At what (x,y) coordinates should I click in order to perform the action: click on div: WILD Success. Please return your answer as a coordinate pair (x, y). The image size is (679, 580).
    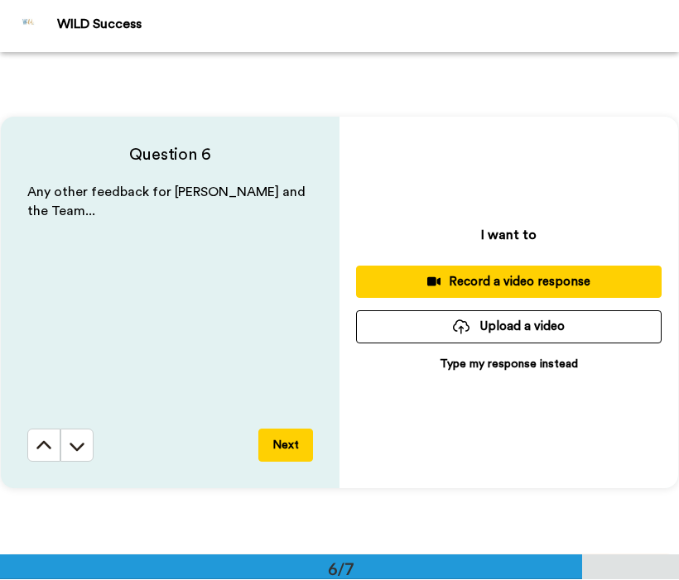
    Looking at the image, I should click on (367, 24).